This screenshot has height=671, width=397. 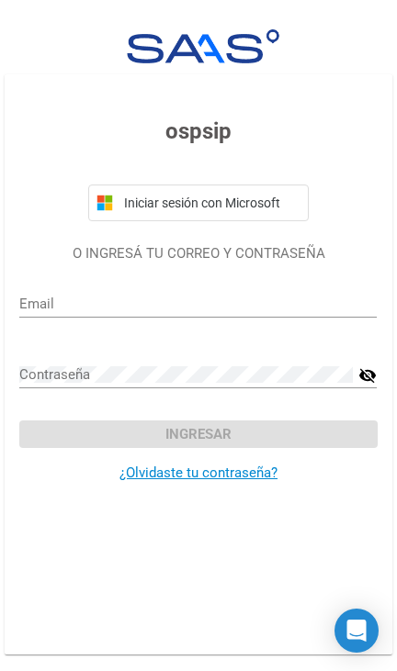 What do you see at coordinates (197, 434) in the screenshot?
I see `button: Ingresar` at bounding box center [197, 434].